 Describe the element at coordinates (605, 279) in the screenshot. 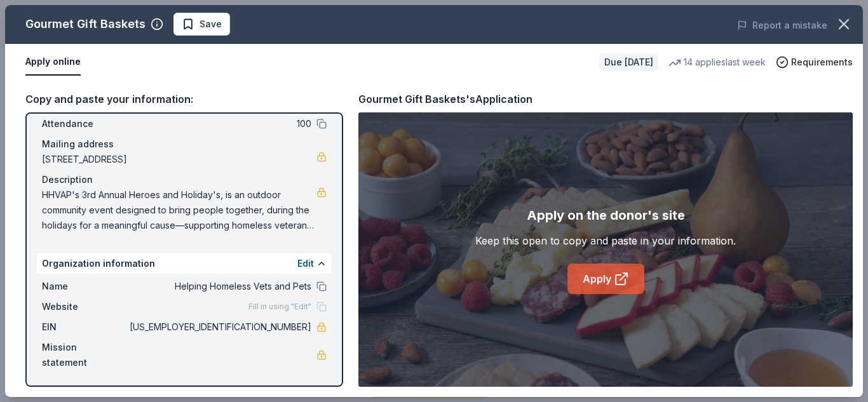

I see `a: Apply` at that location.